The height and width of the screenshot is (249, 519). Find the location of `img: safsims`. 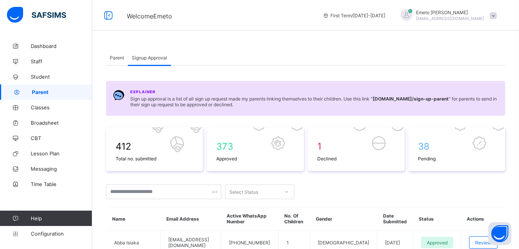

img: safsims is located at coordinates (36, 15).